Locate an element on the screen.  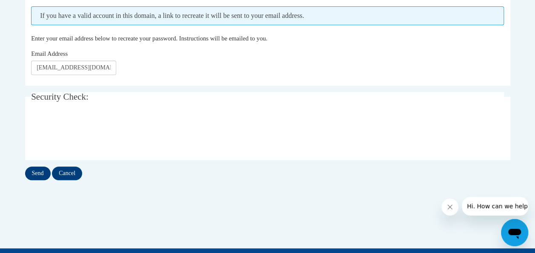
span: Hi. How can we help? is located at coordinates (37, 9).